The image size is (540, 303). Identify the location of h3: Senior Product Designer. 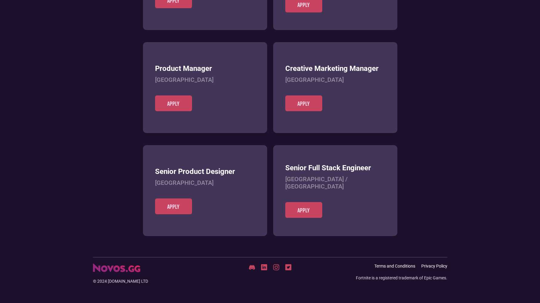
(205, 171).